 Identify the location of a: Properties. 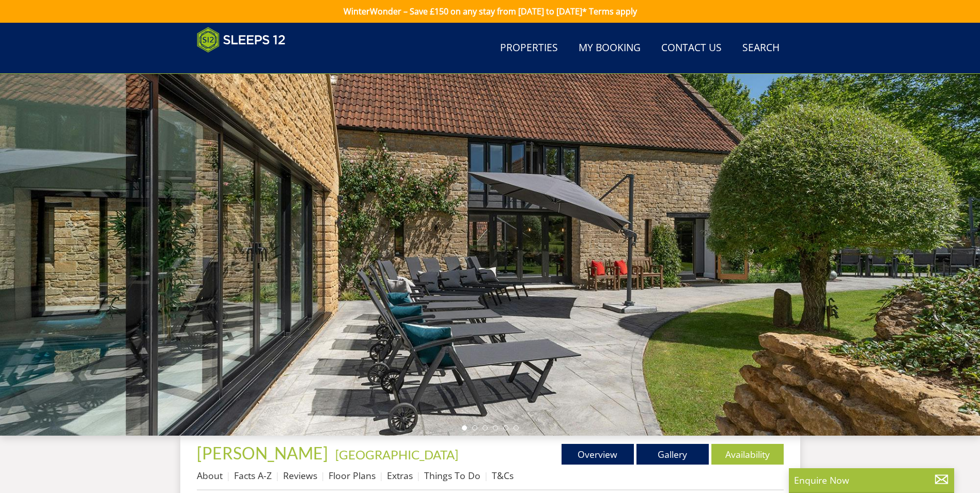
(529, 48).